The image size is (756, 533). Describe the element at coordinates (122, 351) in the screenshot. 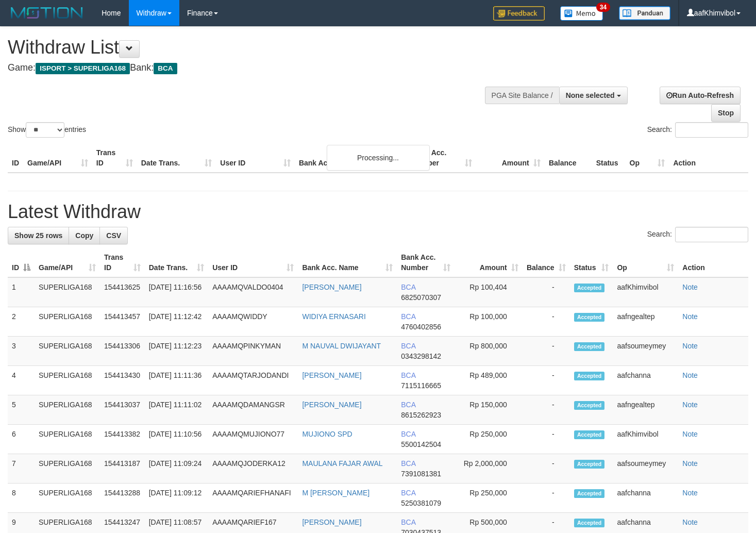

I see `td: 154413306` at that location.